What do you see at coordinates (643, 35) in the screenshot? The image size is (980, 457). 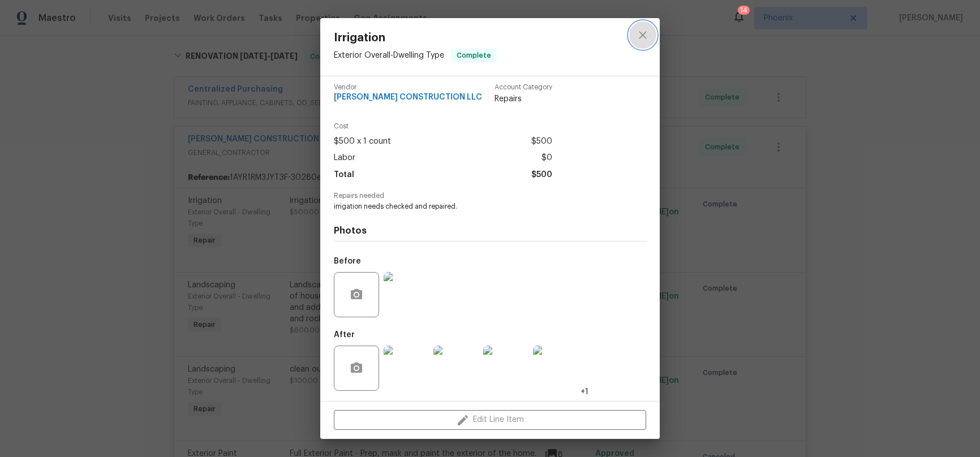 I see `button: close` at bounding box center [643, 35].